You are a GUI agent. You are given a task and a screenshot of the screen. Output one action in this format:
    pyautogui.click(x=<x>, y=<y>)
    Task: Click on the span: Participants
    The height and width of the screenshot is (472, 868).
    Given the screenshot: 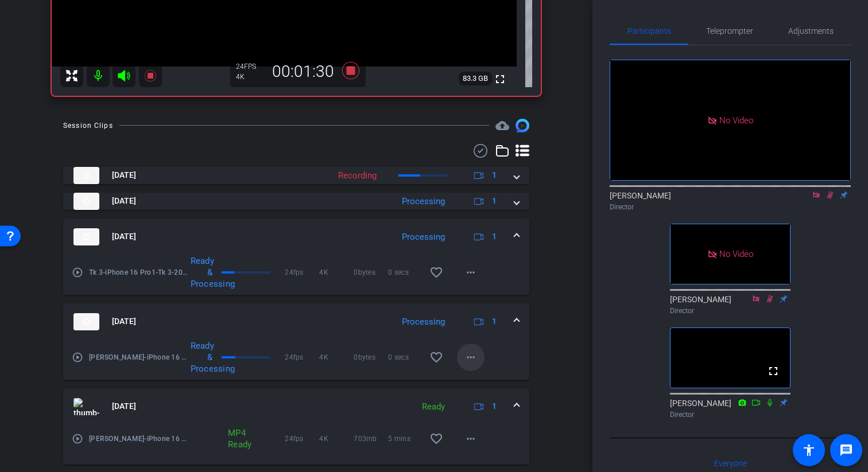 What is the action you would take?
    pyautogui.click(x=649, y=31)
    